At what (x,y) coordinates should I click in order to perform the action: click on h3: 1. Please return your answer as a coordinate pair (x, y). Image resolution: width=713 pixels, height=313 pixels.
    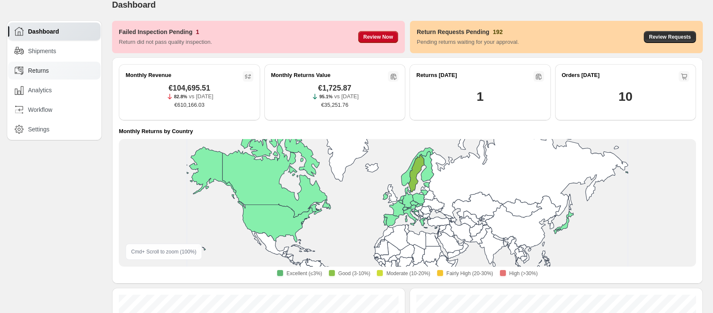
    Looking at the image, I should click on (197, 32).